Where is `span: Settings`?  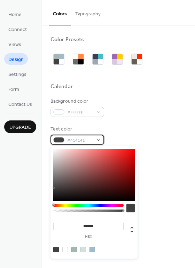
span: Settings is located at coordinates (17, 74).